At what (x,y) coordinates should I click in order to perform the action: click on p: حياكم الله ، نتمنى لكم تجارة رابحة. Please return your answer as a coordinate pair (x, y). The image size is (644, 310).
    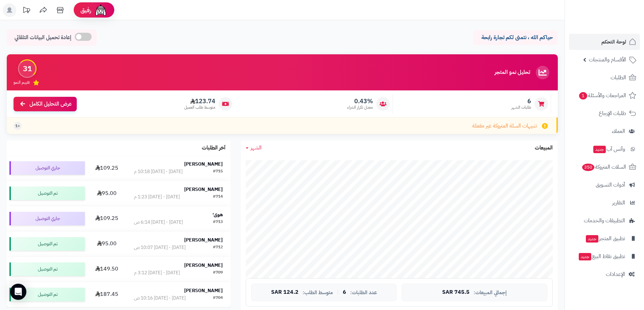
    Looking at the image, I should click on (515, 37).